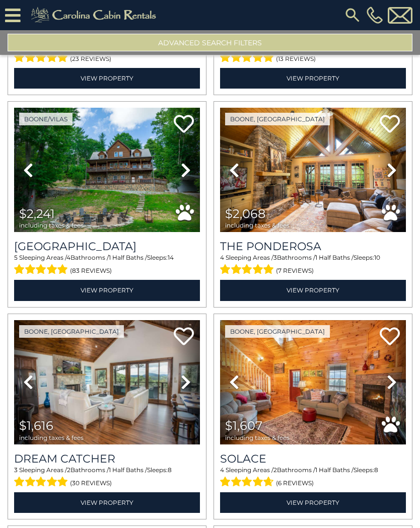 This screenshot has width=420, height=528. I want to click on a: Dream Catcher, so click(107, 459).